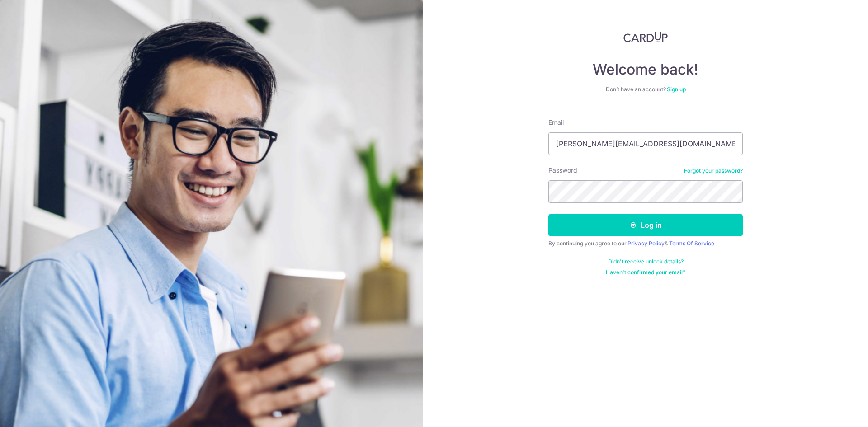  What do you see at coordinates (557, 123) in the screenshot?
I see `label: Email` at bounding box center [557, 123].